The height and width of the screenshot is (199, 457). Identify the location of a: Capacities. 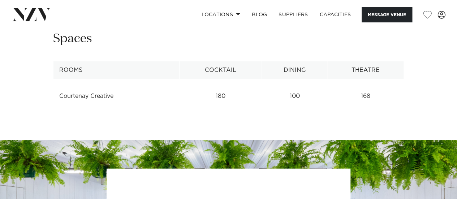
(336, 14).